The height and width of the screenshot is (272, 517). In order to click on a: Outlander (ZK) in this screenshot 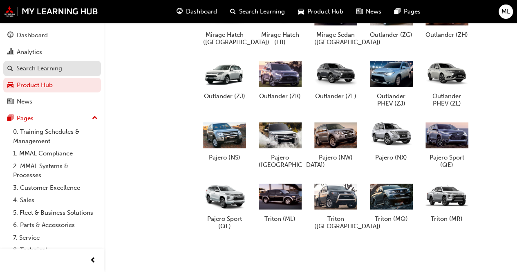, I will do `click(280, 79)`.